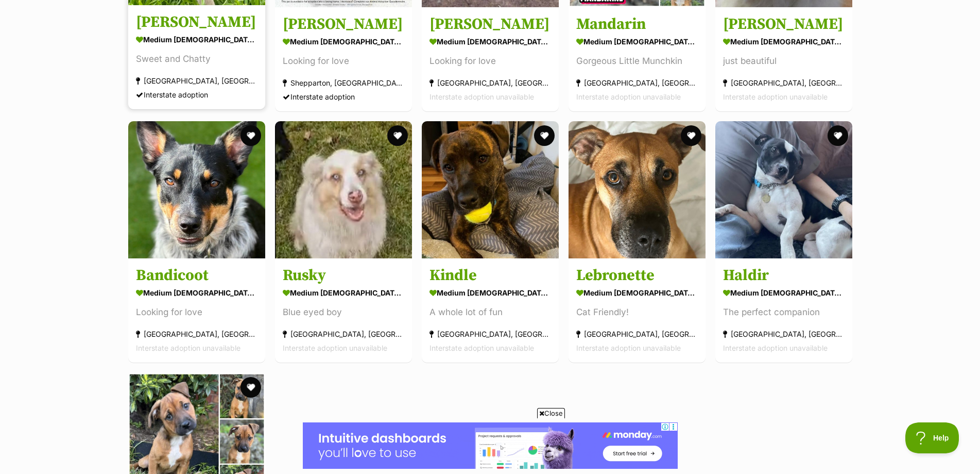 This screenshot has height=474, width=980. I want to click on div: Gorgeous Little Munchkin, so click(637, 61).